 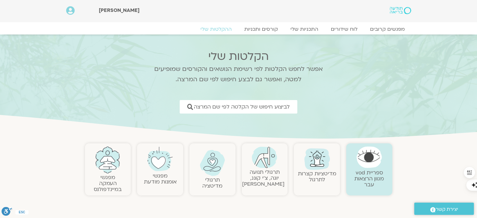 I want to click on a: ההקלטות שלי, so click(x=216, y=29).